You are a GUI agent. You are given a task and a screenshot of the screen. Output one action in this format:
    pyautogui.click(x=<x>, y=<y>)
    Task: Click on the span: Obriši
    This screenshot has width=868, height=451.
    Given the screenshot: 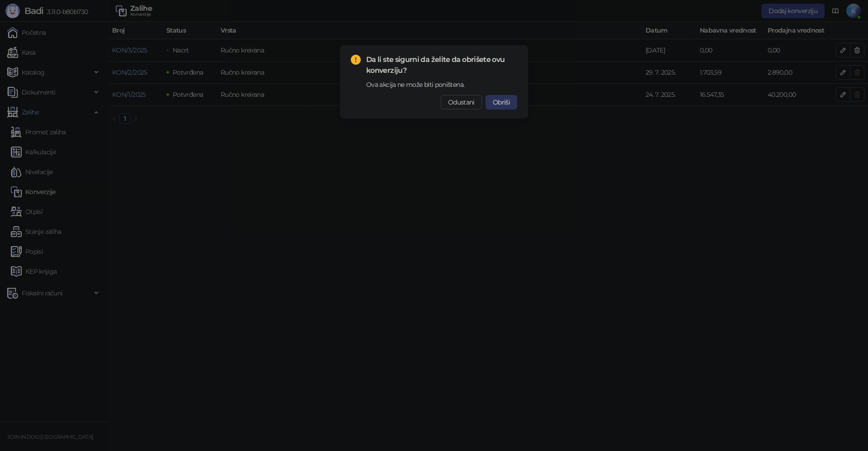 What is the action you would take?
    pyautogui.click(x=501, y=102)
    